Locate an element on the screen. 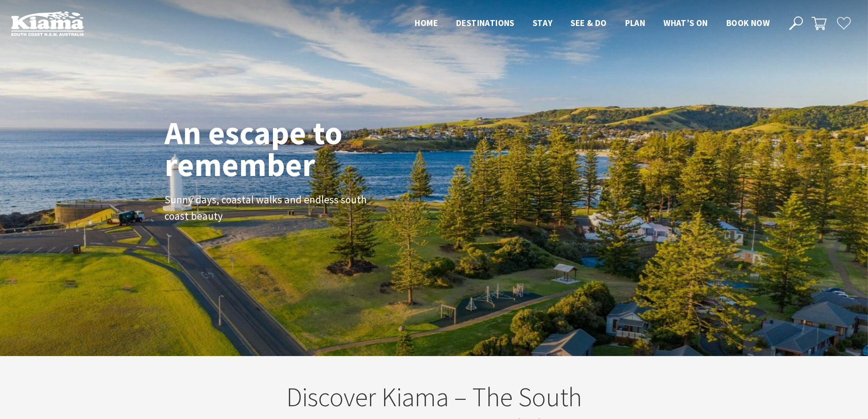 This screenshot has width=868, height=419. span: Stay is located at coordinates (543, 23).